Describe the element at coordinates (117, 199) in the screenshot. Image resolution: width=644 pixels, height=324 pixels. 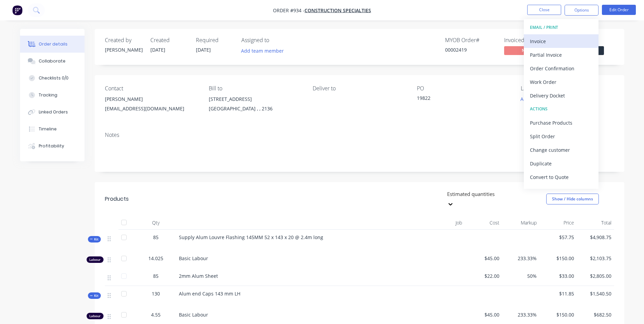
I see `div: Products` at that location.